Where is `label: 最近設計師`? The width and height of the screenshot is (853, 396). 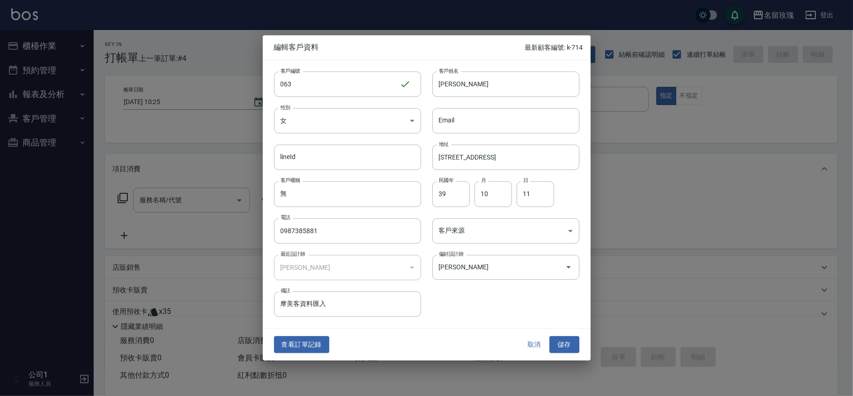 label: 最近設計師 is located at coordinates (293, 254).